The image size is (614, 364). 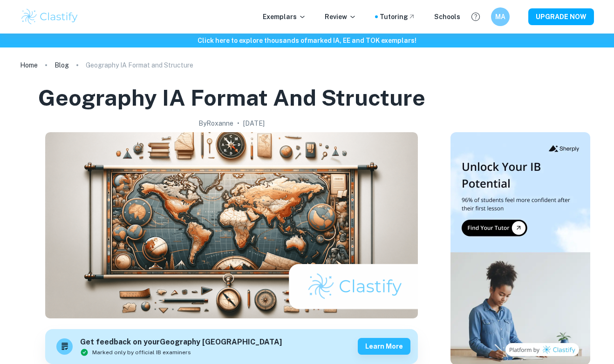 I want to click on span: Marked only by official IB examiners, so click(x=142, y=352).